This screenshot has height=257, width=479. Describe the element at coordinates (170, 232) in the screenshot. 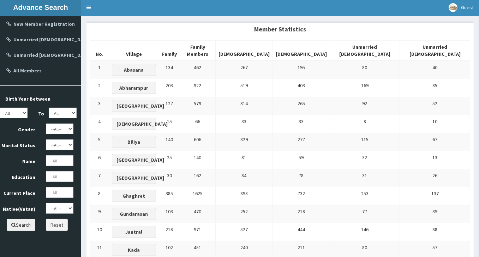

I see `td: 218` at that location.